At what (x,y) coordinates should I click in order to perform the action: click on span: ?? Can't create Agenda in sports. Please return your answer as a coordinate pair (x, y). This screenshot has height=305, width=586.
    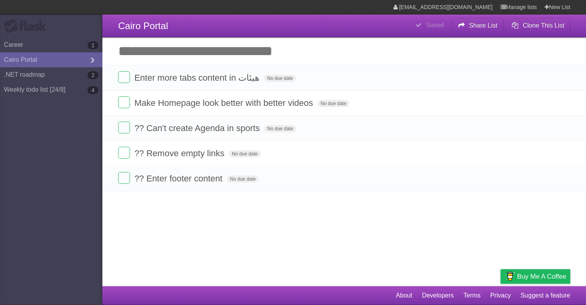
    Looking at the image, I should click on (198, 128).